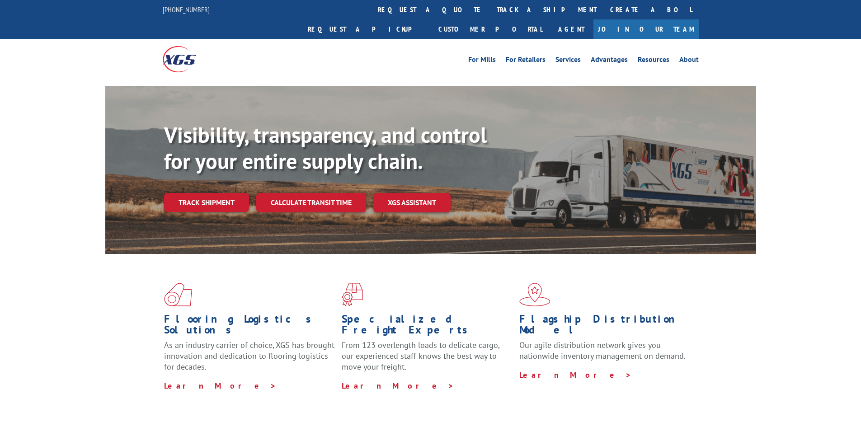  I want to click on a: Resources, so click(653, 61).